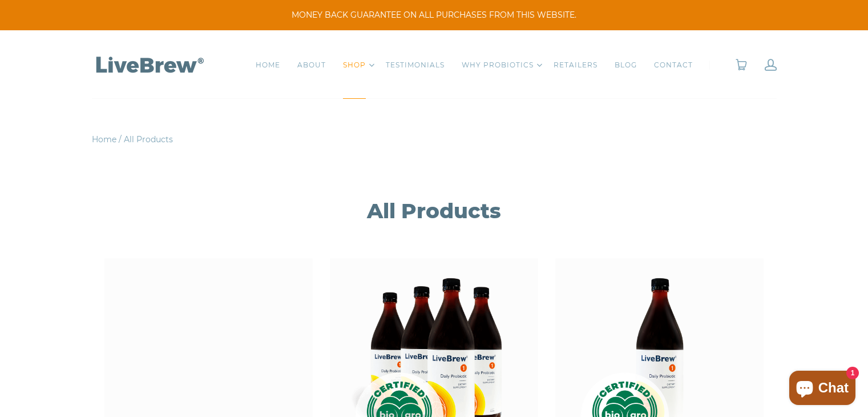  I want to click on a: ABOUT, so click(311, 65).